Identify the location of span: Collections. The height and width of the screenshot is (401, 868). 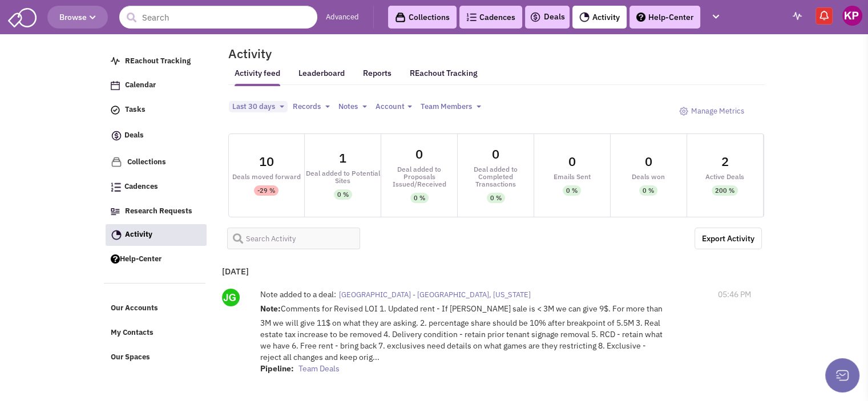
(147, 162).